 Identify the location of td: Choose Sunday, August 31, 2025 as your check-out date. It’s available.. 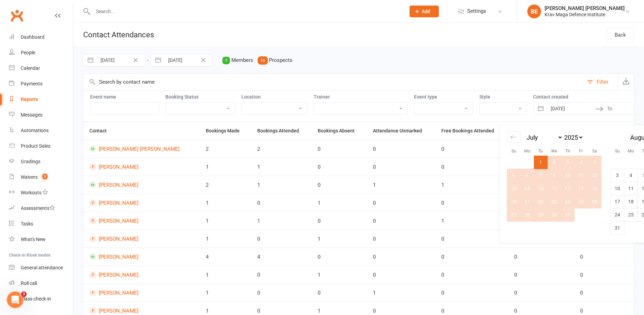
(617, 228).